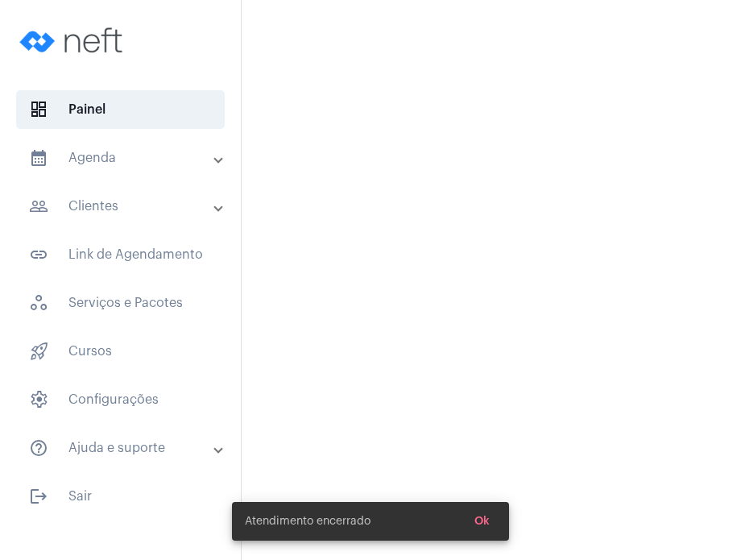 This screenshot has height=560, width=741. Describe the element at coordinates (120, 254) in the screenshot. I see `span: Link de Agendamento` at that location.